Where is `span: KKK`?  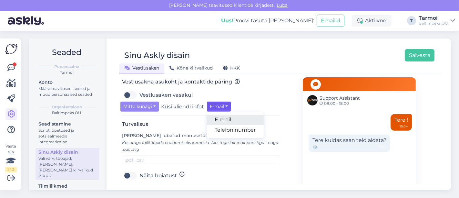
span: KKK is located at coordinates (232, 68).